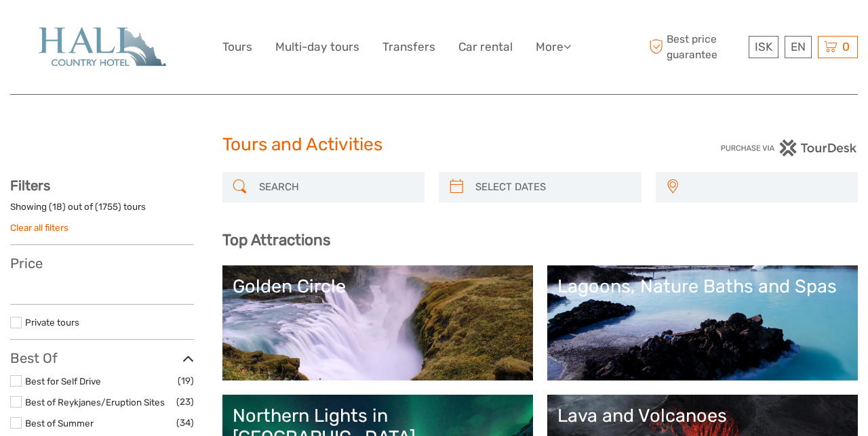  I want to click on a: Transfers, so click(409, 46).